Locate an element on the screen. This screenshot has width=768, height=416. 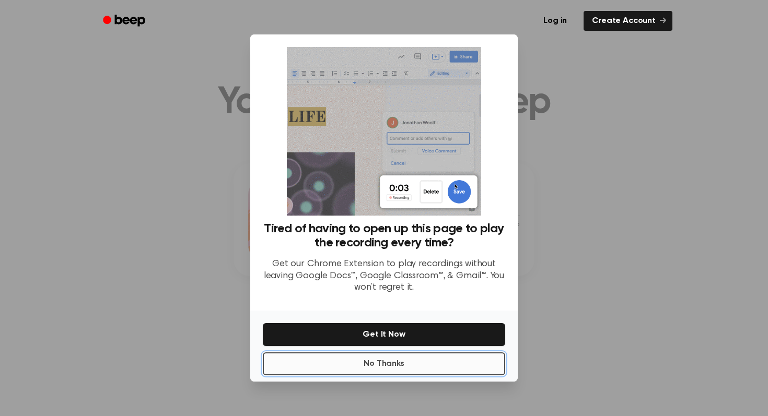
h3: Tired of having to open up this page to play the recording every time? is located at coordinates (384, 236).